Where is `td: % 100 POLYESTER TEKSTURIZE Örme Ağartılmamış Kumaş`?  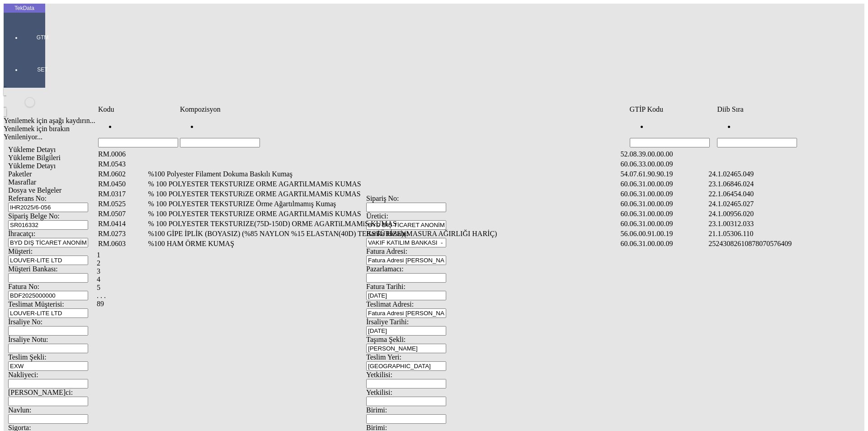
td: % 100 POLYESTER TEKSTURIZE Örme Ağartılmamış Kumaş is located at coordinates (383, 204).